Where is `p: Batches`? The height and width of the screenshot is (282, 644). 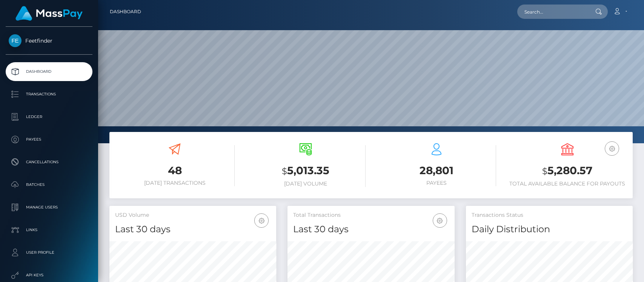 p: Batches is located at coordinates (49, 185).